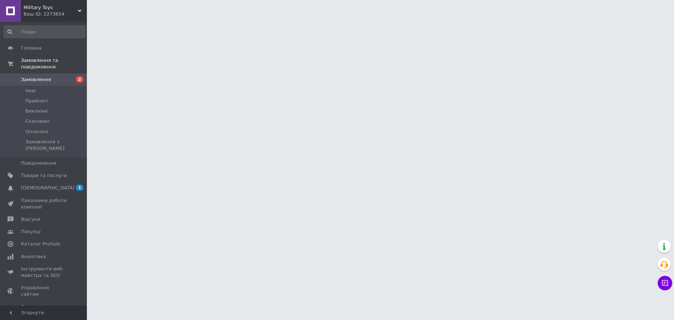 This screenshot has width=674, height=320. Describe the element at coordinates (31, 232) in the screenshot. I see `span: Покупці` at that location.